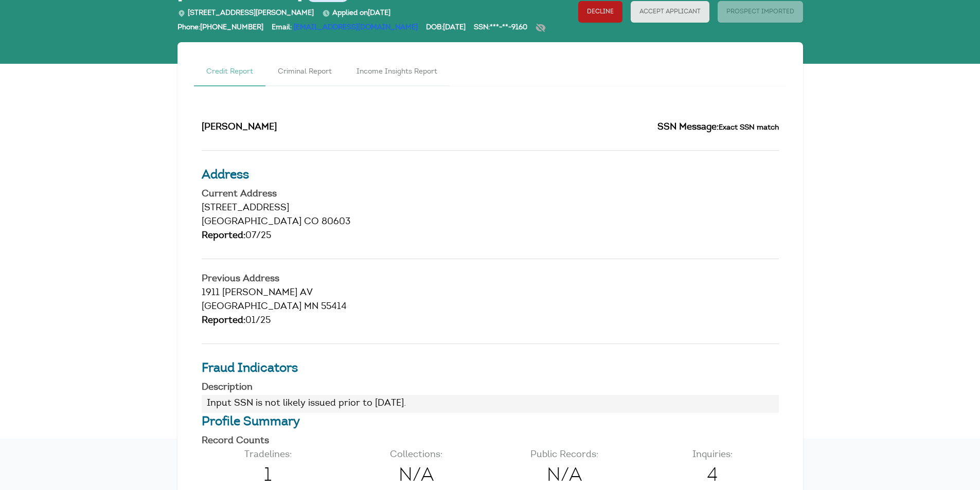 The image size is (980, 490). I want to click on p: Collections:, so click(416, 455).